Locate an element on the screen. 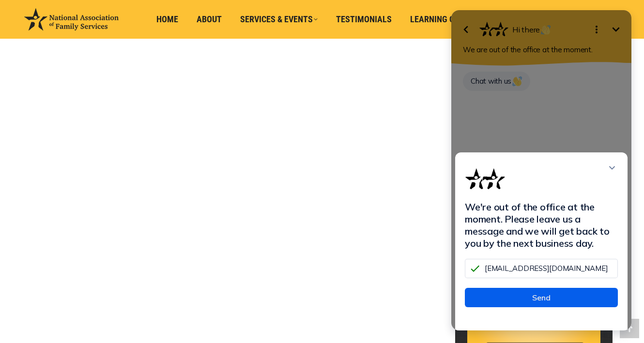 The height and width of the screenshot is (343, 644). img: National Association of Family Services is located at coordinates (71, 20).